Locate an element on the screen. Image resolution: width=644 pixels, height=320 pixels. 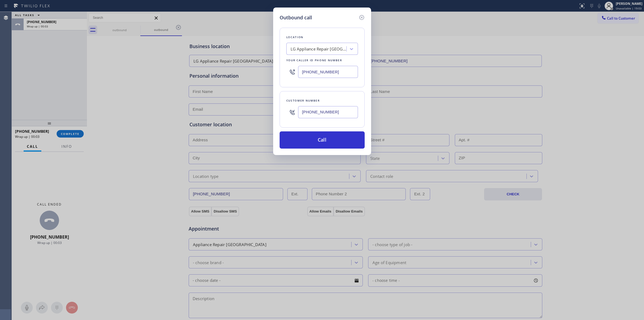
div: Your caller id phone number is located at coordinates (322, 60).